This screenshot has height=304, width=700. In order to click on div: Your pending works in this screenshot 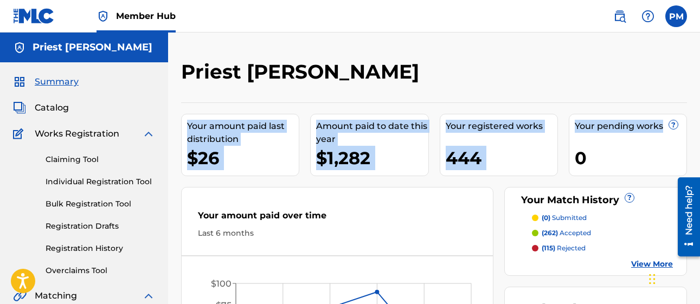, I will do `click(630, 126)`.